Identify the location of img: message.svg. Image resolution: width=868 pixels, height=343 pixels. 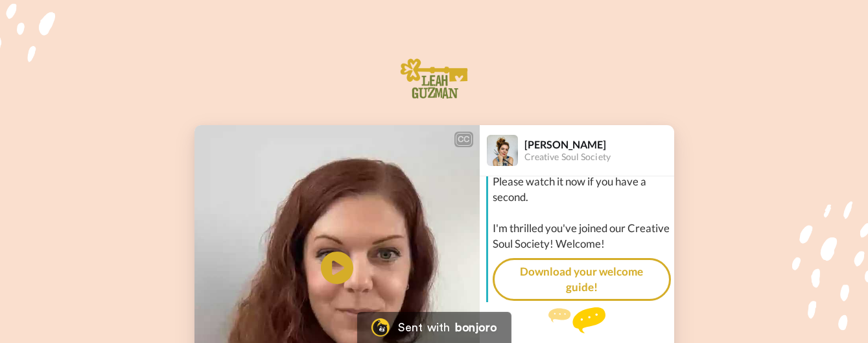
(577, 321).